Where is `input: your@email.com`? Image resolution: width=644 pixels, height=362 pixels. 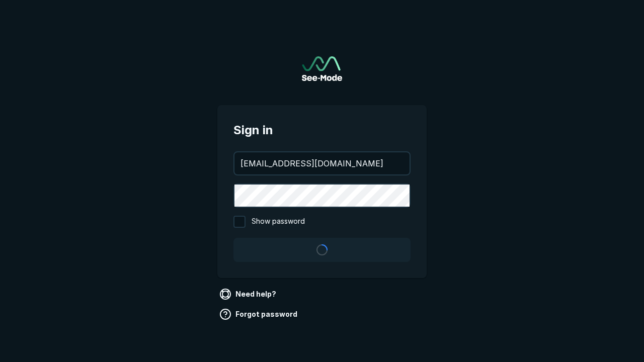 input: your@email.com is located at coordinates (322, 163).